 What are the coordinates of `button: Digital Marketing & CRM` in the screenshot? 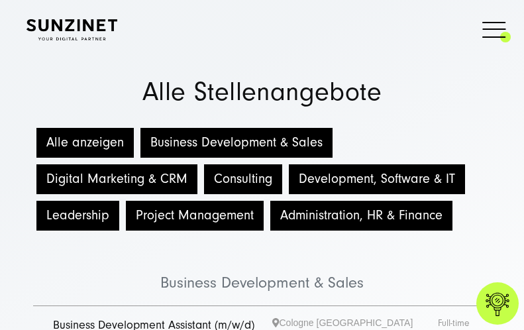 It's located at (117, 179).